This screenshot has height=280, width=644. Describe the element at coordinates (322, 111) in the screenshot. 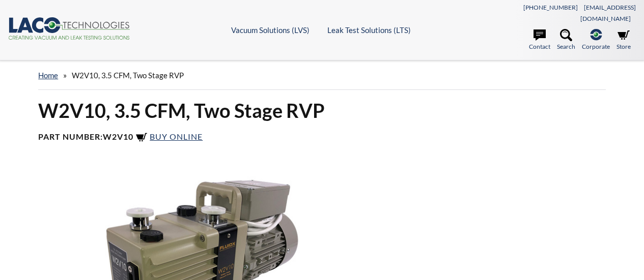

I see `h1: W2V10, 3.5 CFM, Two Stage RVP` at that location.